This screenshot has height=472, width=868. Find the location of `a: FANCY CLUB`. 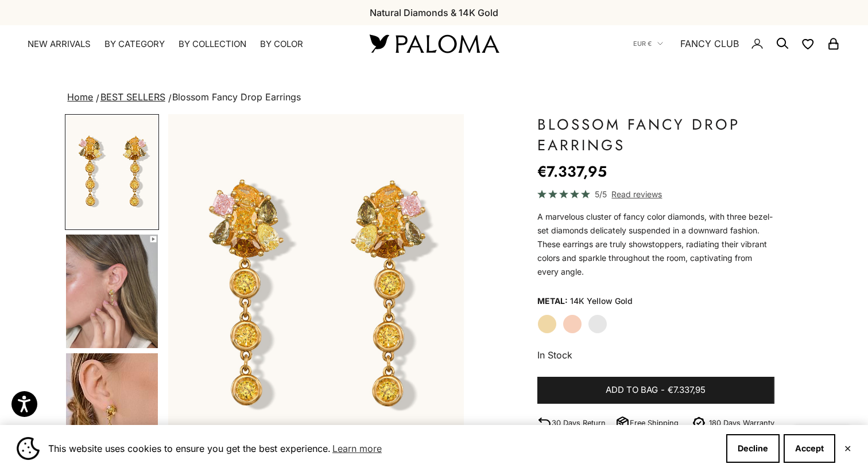

a: FANCY CLUB is located at coordinates (709, 43).